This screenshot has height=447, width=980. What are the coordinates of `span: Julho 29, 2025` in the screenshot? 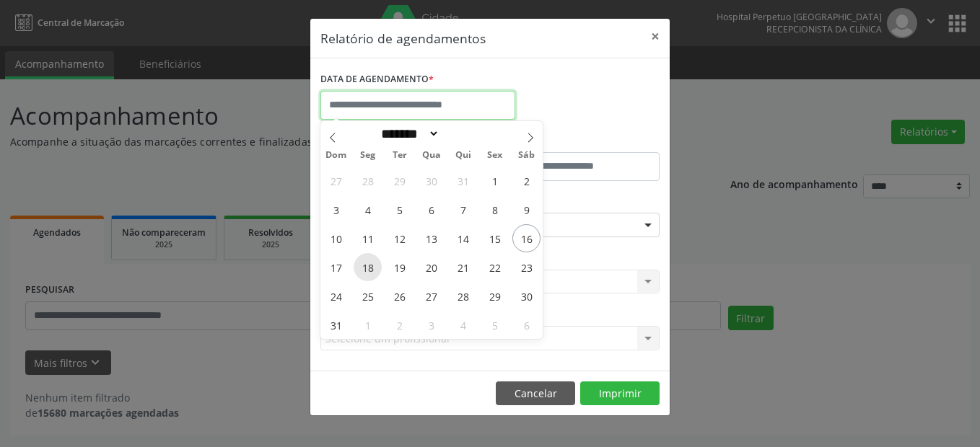 It's located at (399, 180).